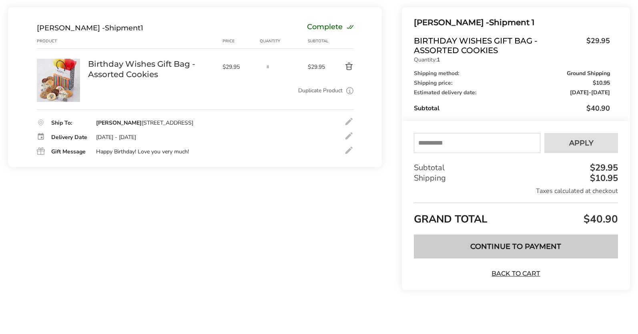 This screenshot has height=334, width=638. What do you see at coordinates (70, 138) in the screenshot?
I see `div: Delivery Date` at bounding box center [70, 138].